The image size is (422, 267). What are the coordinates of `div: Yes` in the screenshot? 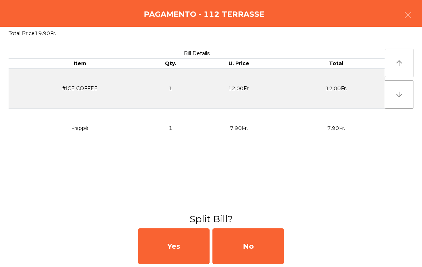 It's located at (174, 246).